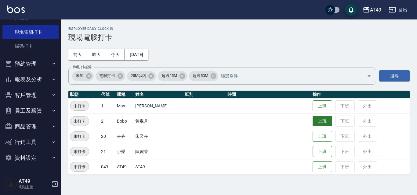 Image resolution: width=417 pixels, height=195 pixels. I want to click on div: 超過50M, so click(203, 76).